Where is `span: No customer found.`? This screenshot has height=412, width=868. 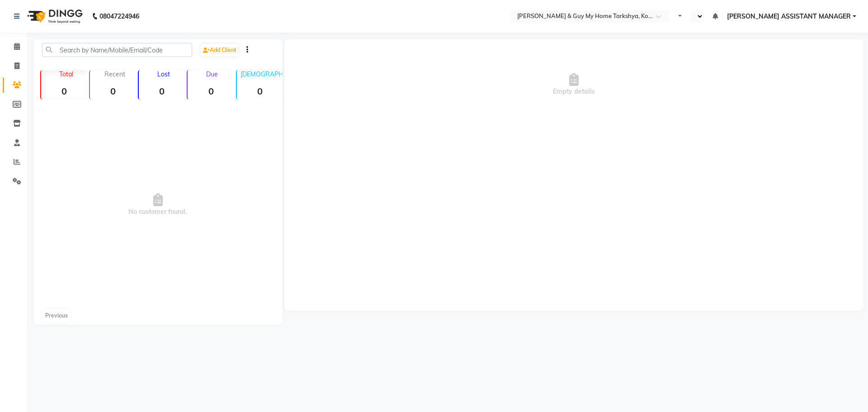
span: No customer found. is located at coordinates (158, 205).